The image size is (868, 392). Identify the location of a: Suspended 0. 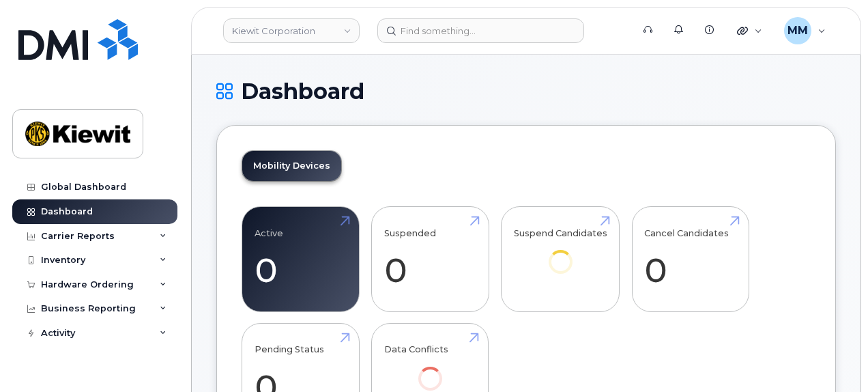
(430, 260).